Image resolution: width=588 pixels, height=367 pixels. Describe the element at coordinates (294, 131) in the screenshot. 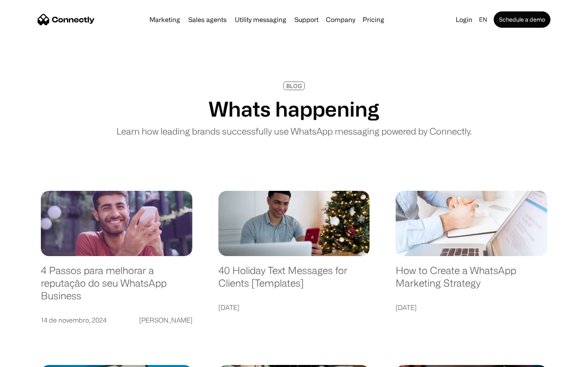

I see `p: Learn how leading brands successfully use WhatsApp messaging powered by Connectly.` at that location.